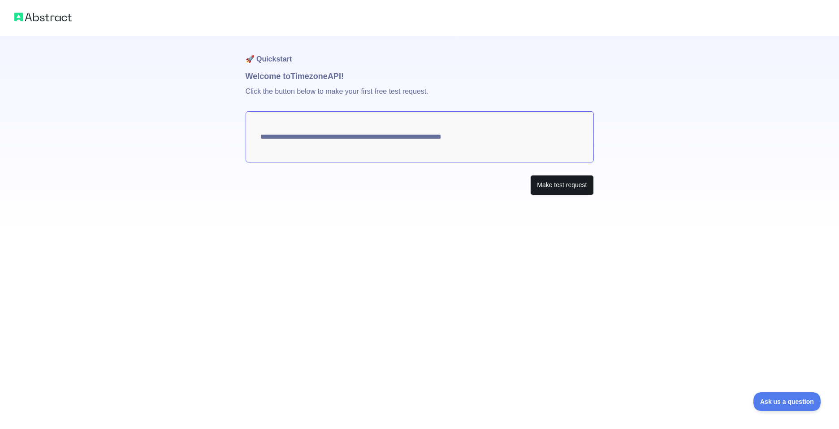  I want to click on p: Click the button below to make your first free test request., so click(420, 97).